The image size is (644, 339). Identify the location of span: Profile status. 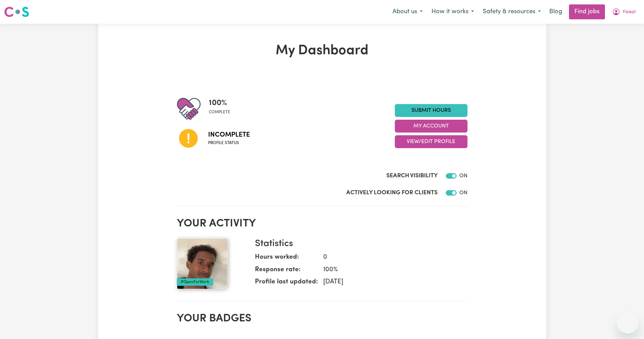
(229, 143).